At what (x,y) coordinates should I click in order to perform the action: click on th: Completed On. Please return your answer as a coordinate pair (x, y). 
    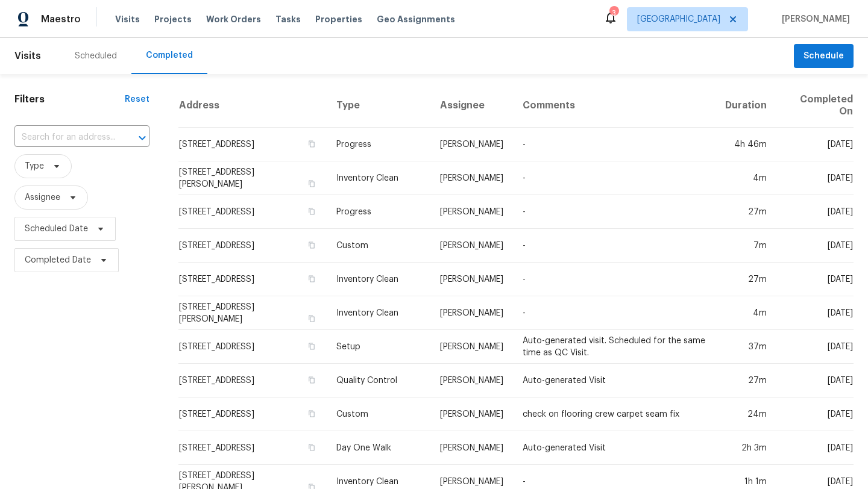
    Looking at the image, I should click on (816, 105).